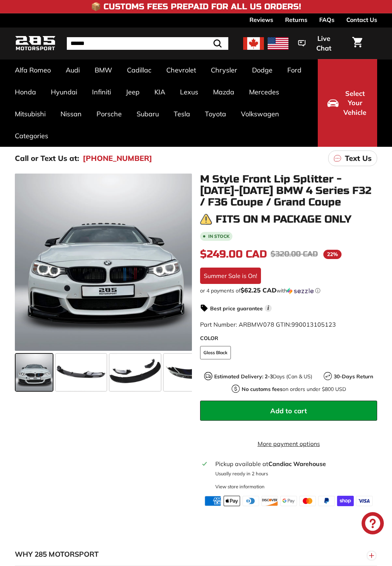  What do you see at coordinates (25, 92) in the screenshot?
I see `a: Honda` at bounding box center [25, 92].